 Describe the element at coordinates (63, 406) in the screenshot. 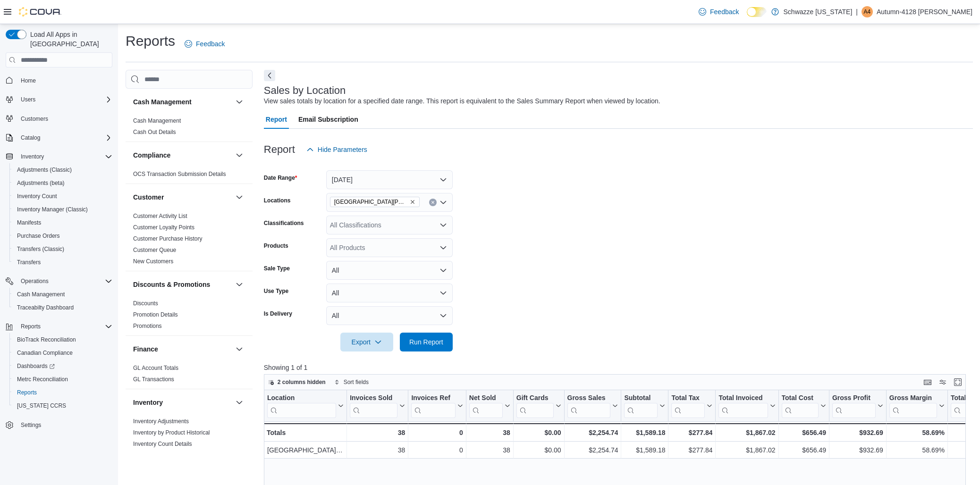

I see `span: Washington CCRS` at that location.